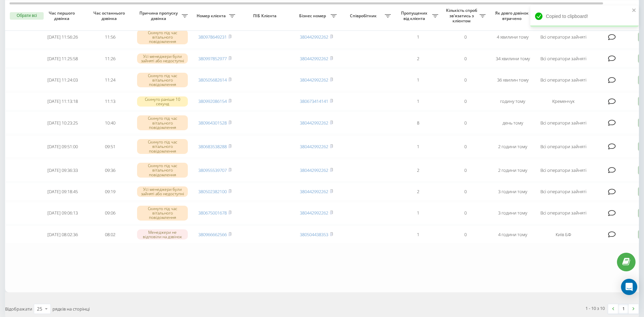 The image size is (644, 317). I want to click on span: Бізнес номер, so click(313, 16).